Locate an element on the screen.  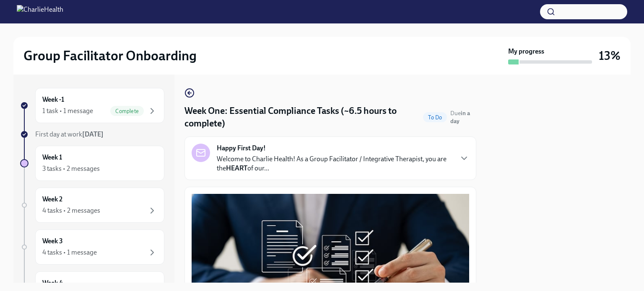
h4: Week One: Essential Compliance Tasks (~6.5 hours to complete) is located at coordinates (302, 117).